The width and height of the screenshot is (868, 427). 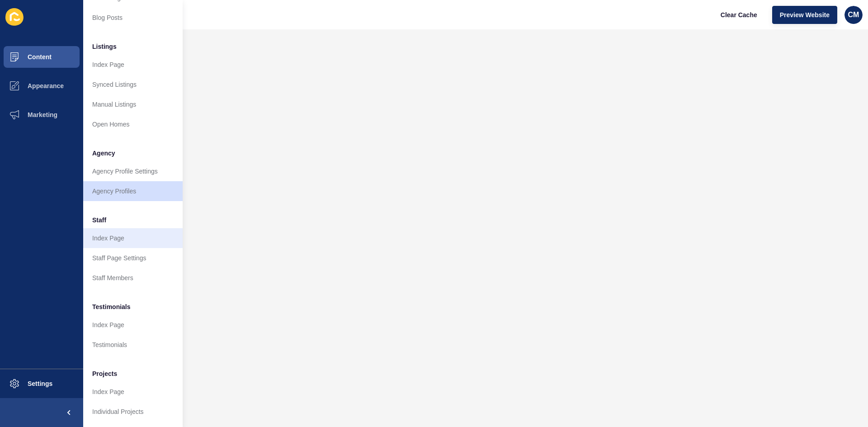 What do you see at coordinates (99, 220) in the screenshot?
I see `span: Staff` at bounding box center [99, 220].